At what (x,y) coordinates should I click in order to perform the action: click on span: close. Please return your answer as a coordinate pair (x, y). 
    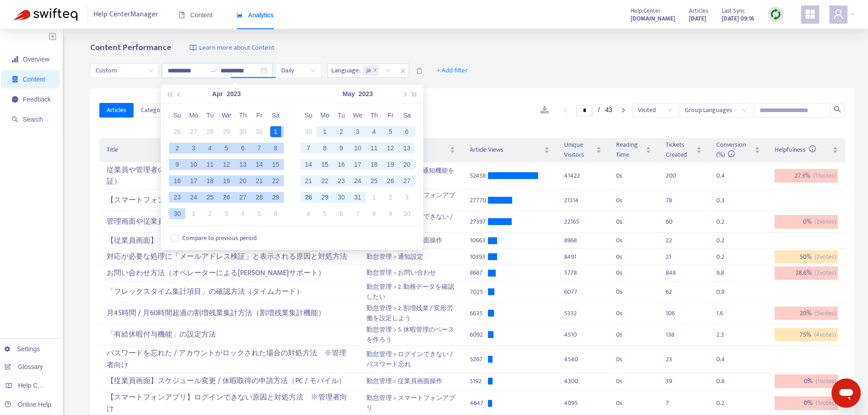
    Looking at the image, I should click on (375, 71).